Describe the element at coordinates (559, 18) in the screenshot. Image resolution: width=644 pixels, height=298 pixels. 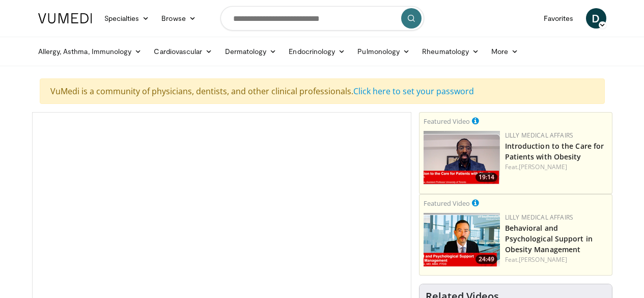
I see `a: Favorites` at that location.